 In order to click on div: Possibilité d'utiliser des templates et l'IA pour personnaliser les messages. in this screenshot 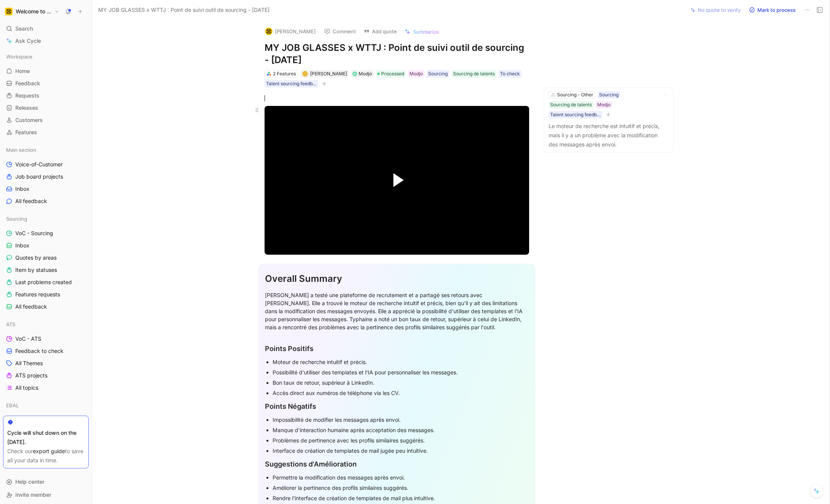, I will do `click(400, 372)`.